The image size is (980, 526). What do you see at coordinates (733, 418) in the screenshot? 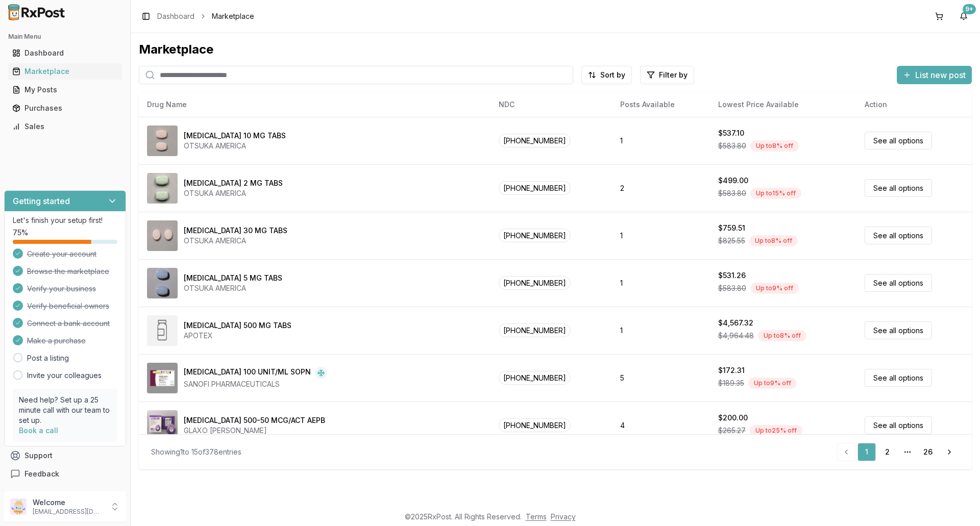
I see `div: $200.00` at bounding box center [733, 418].